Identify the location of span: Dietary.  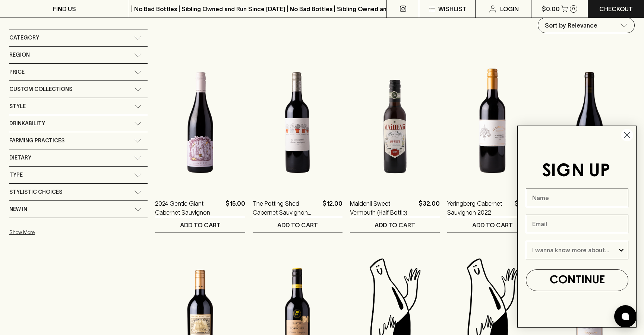
(20, 158).